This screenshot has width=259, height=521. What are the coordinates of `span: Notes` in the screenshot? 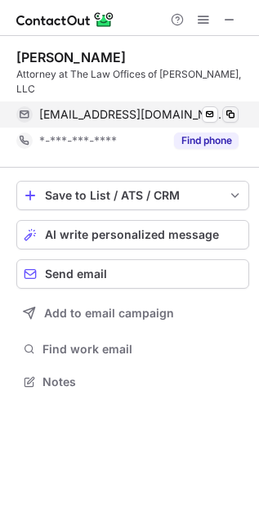 It's located at (142, 382).